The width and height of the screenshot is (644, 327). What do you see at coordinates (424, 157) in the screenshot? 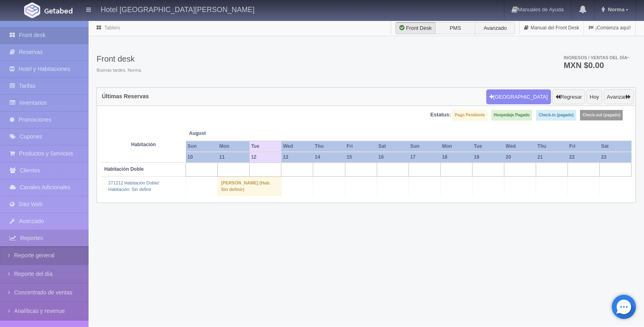
I see `th: 17` at bounding box center [424, 157].